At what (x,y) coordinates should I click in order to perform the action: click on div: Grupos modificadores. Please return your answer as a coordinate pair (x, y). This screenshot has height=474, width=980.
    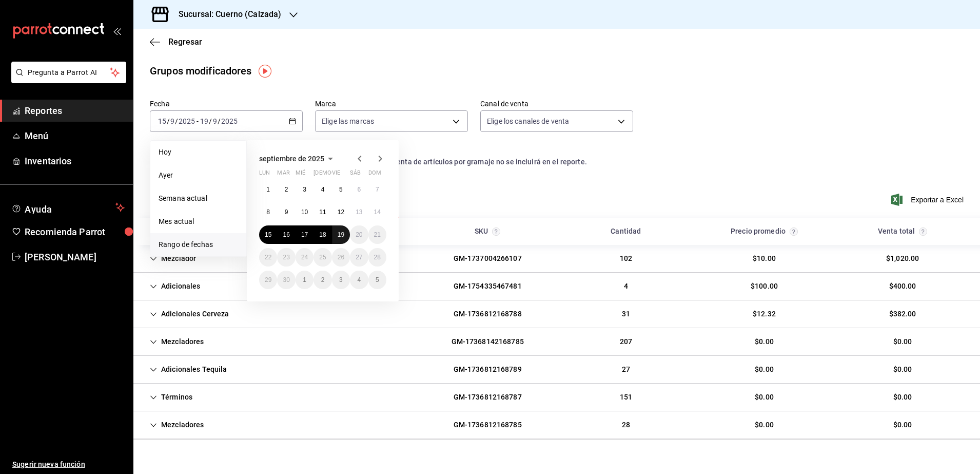
    Looking at the image, I should click on (201, 70).